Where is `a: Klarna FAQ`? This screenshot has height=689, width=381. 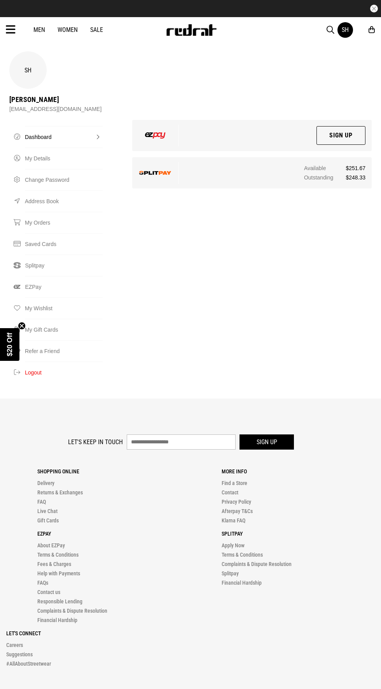 a: Klarna FAQ is located at coordinates (233, 520).